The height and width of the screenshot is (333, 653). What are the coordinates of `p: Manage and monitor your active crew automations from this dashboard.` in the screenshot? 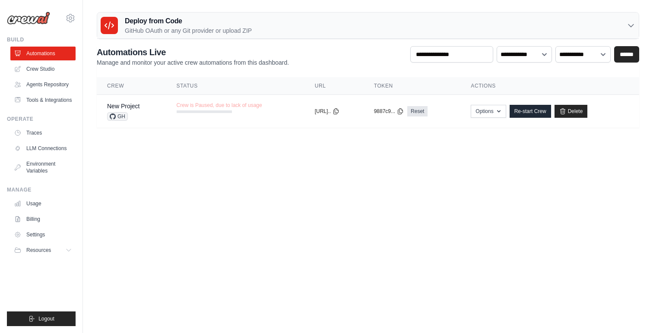 It's located at (193, 63).